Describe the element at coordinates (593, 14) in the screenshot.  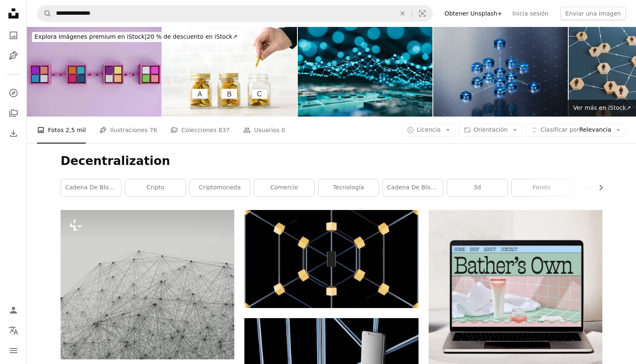
I see `button: Enviar una imagen` at that location.